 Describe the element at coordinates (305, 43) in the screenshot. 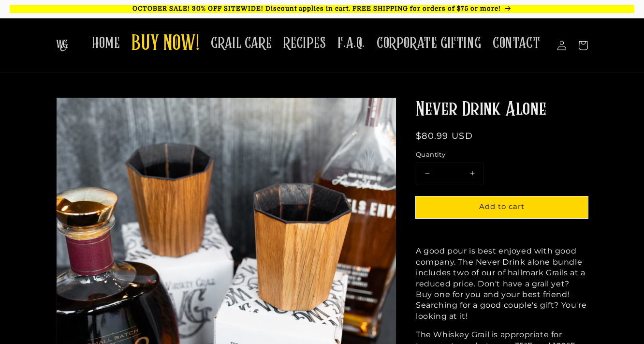

I see `span: RECIPES` at that location.